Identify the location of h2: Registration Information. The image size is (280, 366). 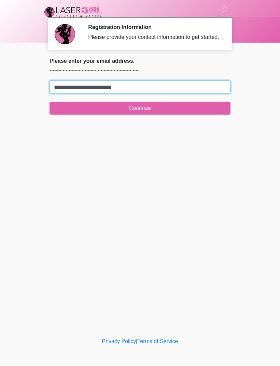
(154, 27).